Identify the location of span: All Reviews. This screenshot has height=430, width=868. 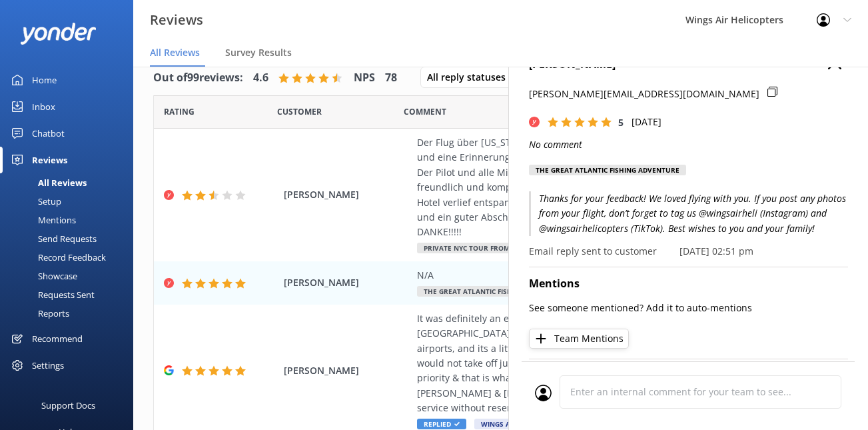
(175, 53).